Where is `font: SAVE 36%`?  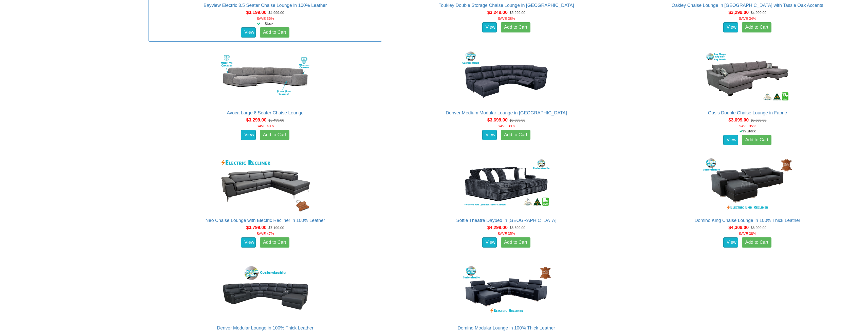 font: SAVE 36% is located at coordinates (265, 19).